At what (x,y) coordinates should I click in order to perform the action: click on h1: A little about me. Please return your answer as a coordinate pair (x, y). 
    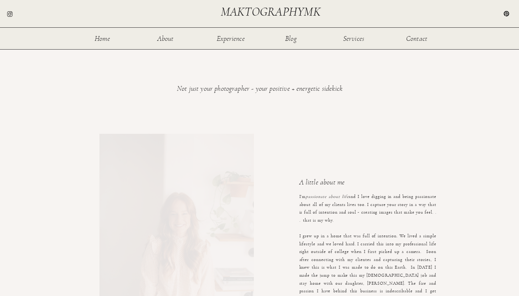
    Looking at the image, I should click on (368, 183).